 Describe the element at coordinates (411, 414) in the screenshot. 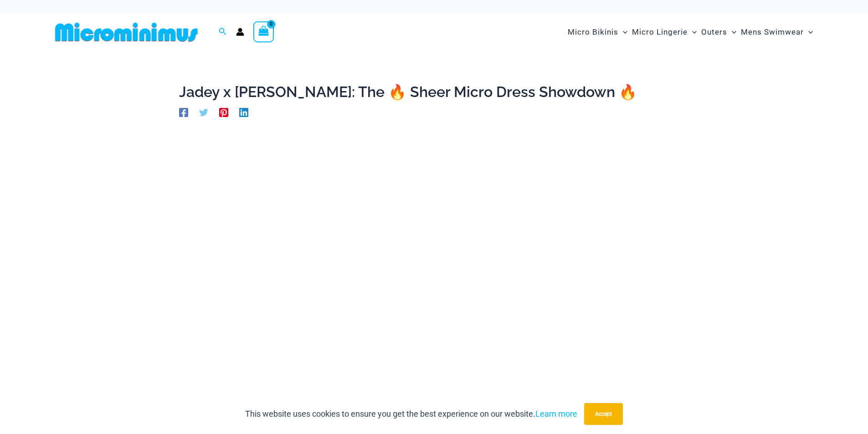

I see `p: This website uses cookies to ensure you get the best experience on our website.` at that location.